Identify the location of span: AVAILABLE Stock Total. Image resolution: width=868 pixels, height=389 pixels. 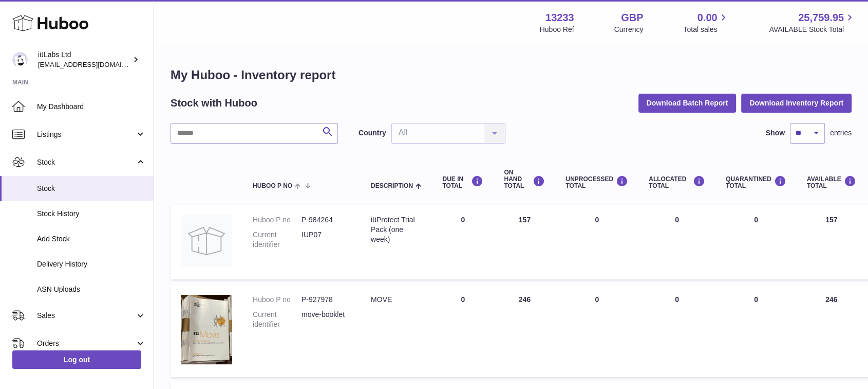
(812, 29).